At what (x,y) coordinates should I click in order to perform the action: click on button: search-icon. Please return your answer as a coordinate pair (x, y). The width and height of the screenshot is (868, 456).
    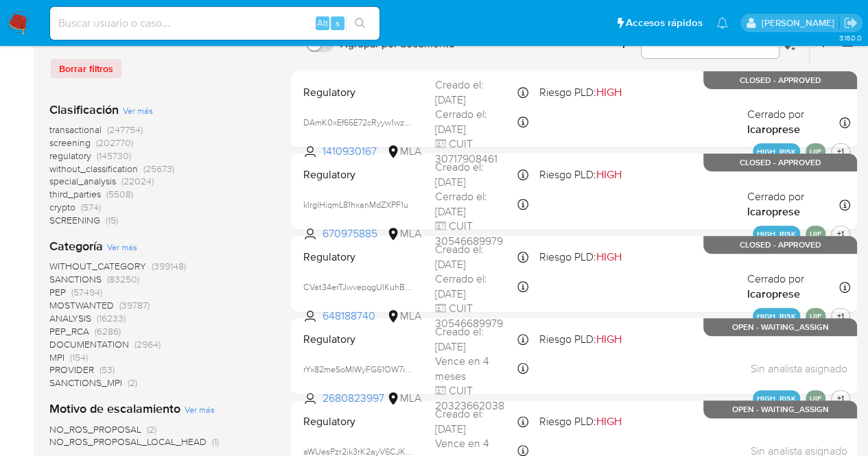
    Looking at the image, I should click on (360, 23).